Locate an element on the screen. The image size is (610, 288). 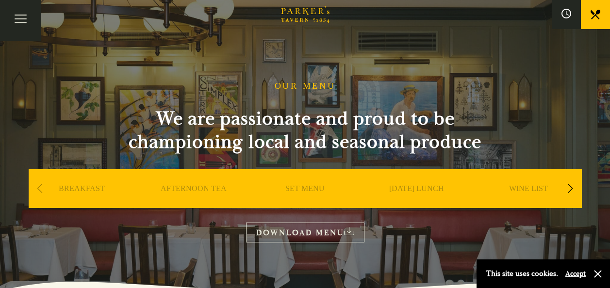
div: 3 / 9 is located at coordinates (305, 203).